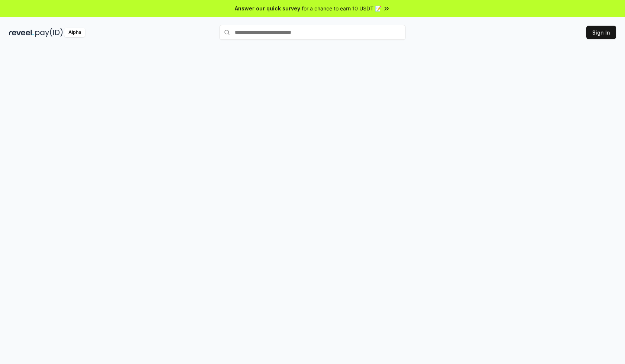 The image size is (625, 364). Describe the element at coordinates (601, 33) in the screenshot. I see `button: Sign In` at that location.